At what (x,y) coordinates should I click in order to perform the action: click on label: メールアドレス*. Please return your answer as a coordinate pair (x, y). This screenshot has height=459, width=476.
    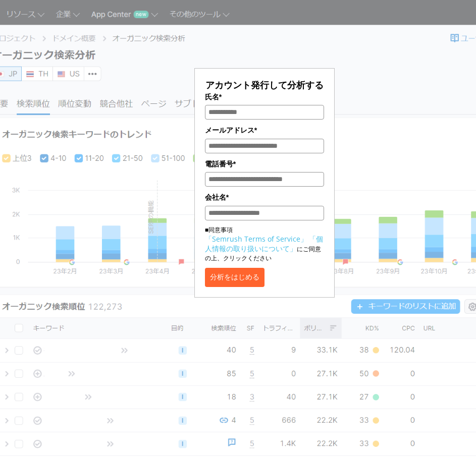
    Looking at the image, I should click on (264, 130).